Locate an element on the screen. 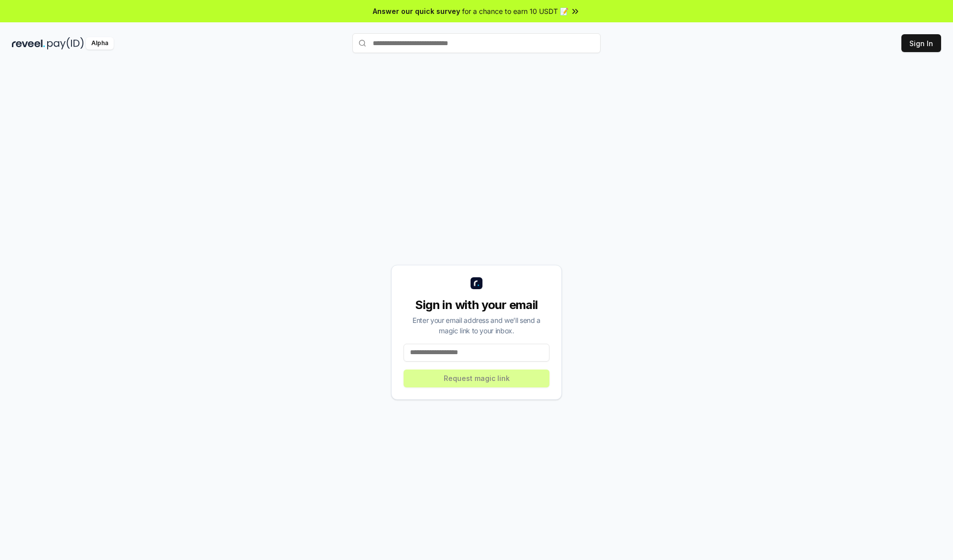 The image size is (953, 560). div: Sign in with your email is located at coordinates (476, 305).